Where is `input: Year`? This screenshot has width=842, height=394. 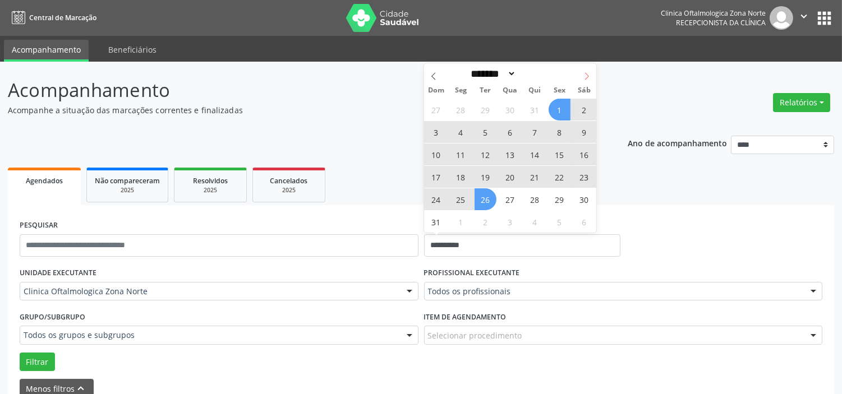
input: Year is located at coordinates (535, 73).